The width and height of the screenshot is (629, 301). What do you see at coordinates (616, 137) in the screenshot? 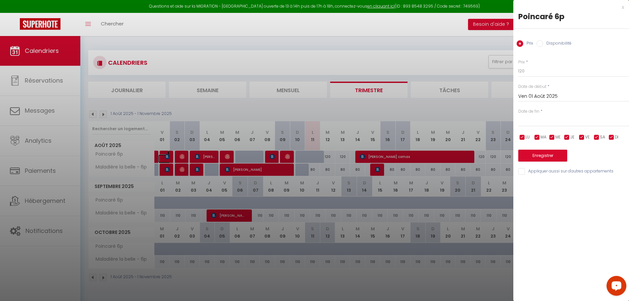
I see `span: DI` at bounding box center [616, 137].